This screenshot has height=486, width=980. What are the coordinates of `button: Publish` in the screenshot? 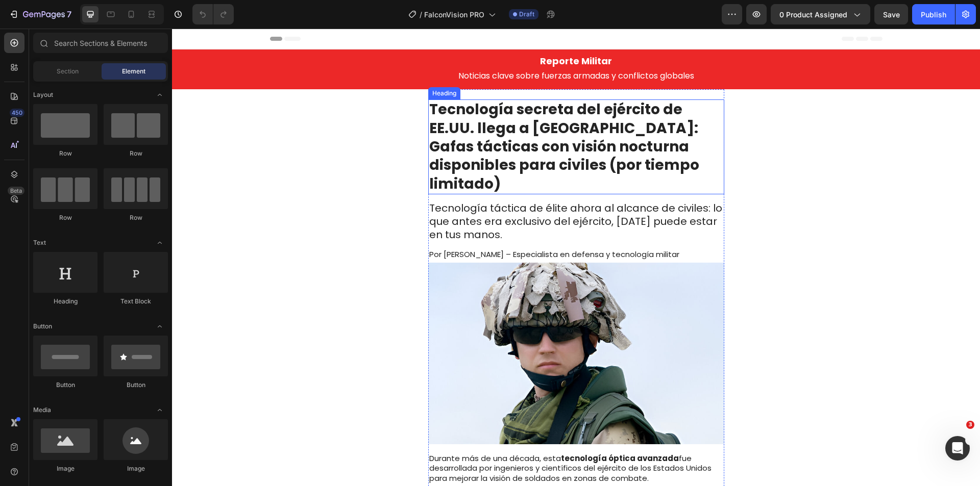 It's located at (934, 14).